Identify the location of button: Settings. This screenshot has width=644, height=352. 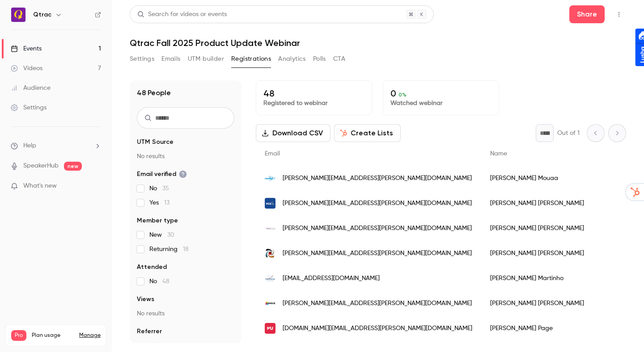
(142, 59).